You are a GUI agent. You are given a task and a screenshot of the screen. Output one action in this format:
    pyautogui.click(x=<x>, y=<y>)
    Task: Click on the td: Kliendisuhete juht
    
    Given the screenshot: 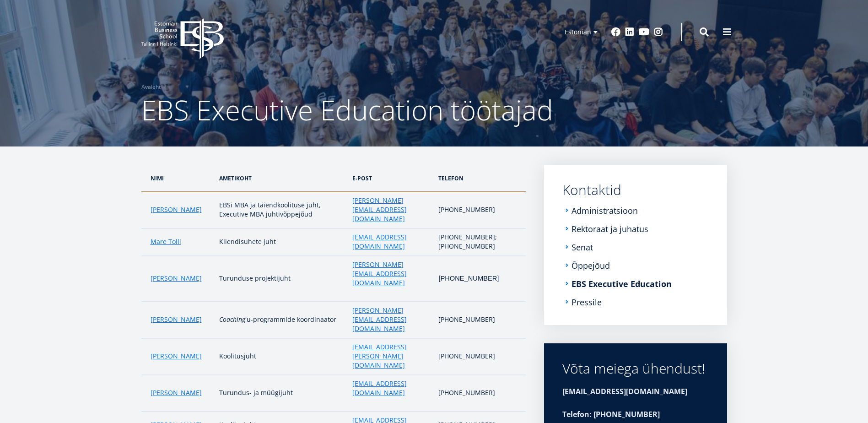 What is the action you would take?
    pyautogui.click(x=281, y=242)
    